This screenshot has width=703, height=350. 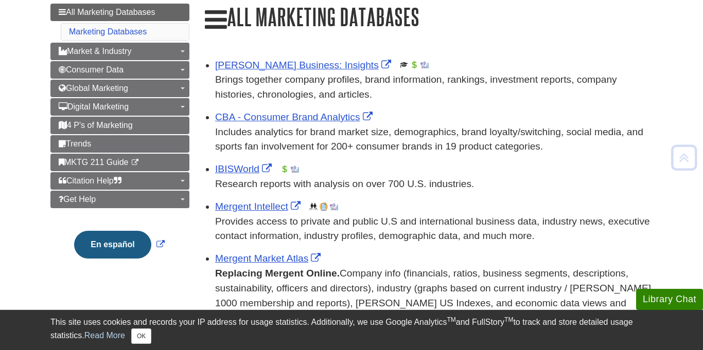 What do you see at coordinates (670, 300) in the screenshot?
I see `button: Library Chat` at bounding box center [670, 300].